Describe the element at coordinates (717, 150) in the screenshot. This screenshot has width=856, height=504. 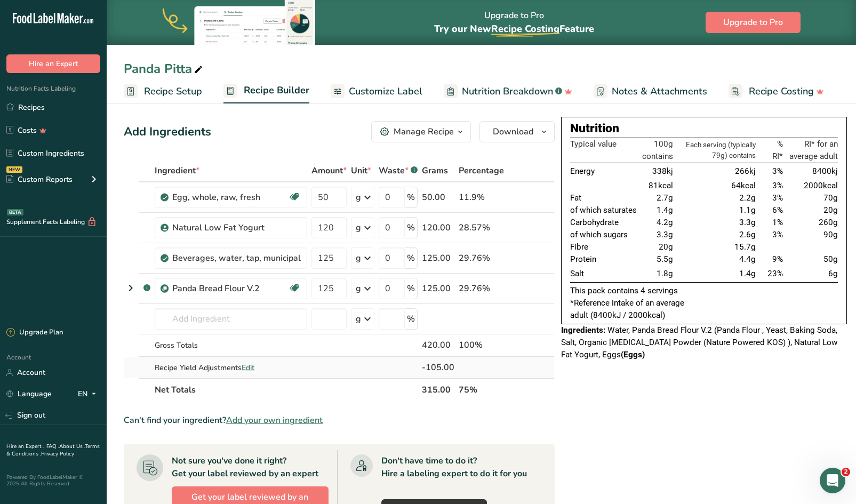
I see `th: Each serving (typically 79g) contains` at that location.